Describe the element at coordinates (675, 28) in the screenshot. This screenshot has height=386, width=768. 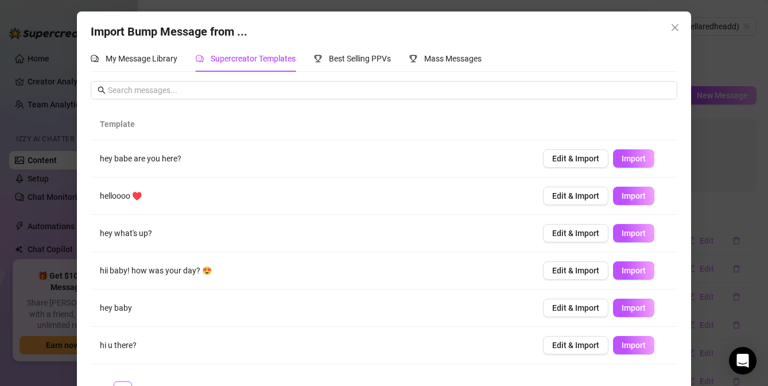
I see `span: close` at that location.